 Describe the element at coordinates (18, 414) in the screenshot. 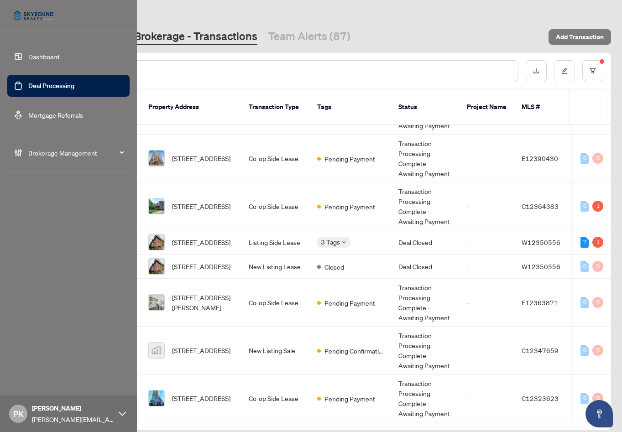

I see `span: PK` at that location.